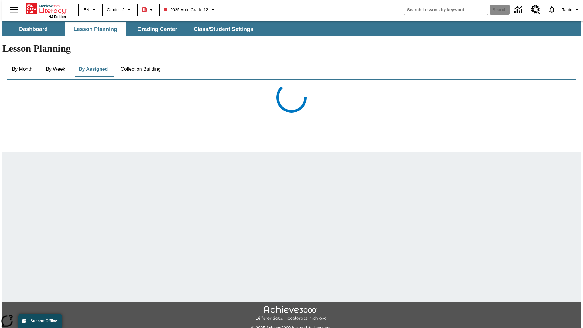 The height and width of the screenshot is (328, 583). I want to click on img: Achieve3000 Differentiate Accelerate Achieve, so click(291, 313).